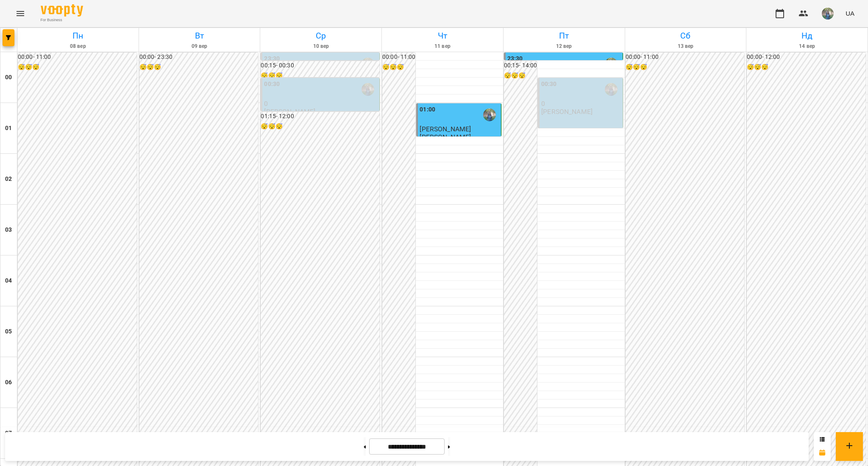  Describe the element at coordinates (565, 36) in the screenshot. I see `h6: Пт` at that location.